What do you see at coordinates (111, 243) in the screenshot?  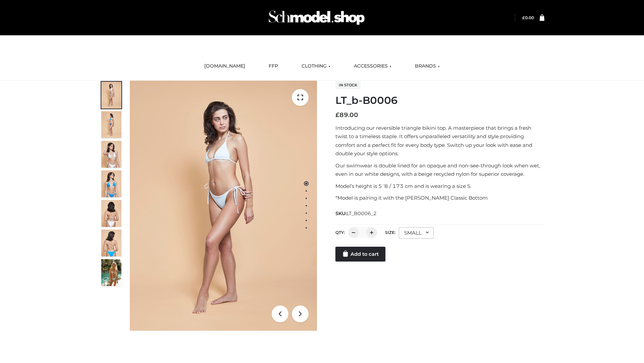 I see `img: ArielClassicBikiniTop_CloudNine_AzureSky_OW114ECO_8-scaled.jpg` at bounding box center [111, 243].